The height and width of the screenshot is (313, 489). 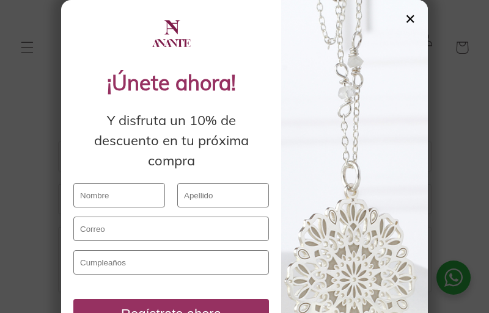 What do you see at coordinates (171, 34) in the screenshot?
I see `img: logo` at bounding box center [171, 34].